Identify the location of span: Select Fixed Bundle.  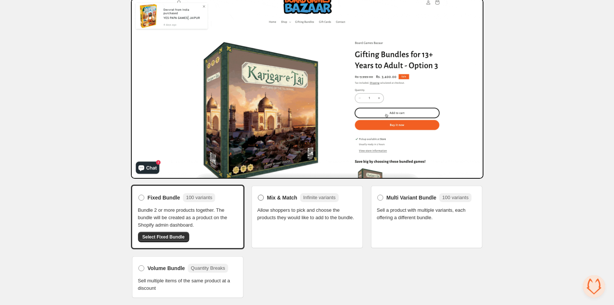
(164, 237).